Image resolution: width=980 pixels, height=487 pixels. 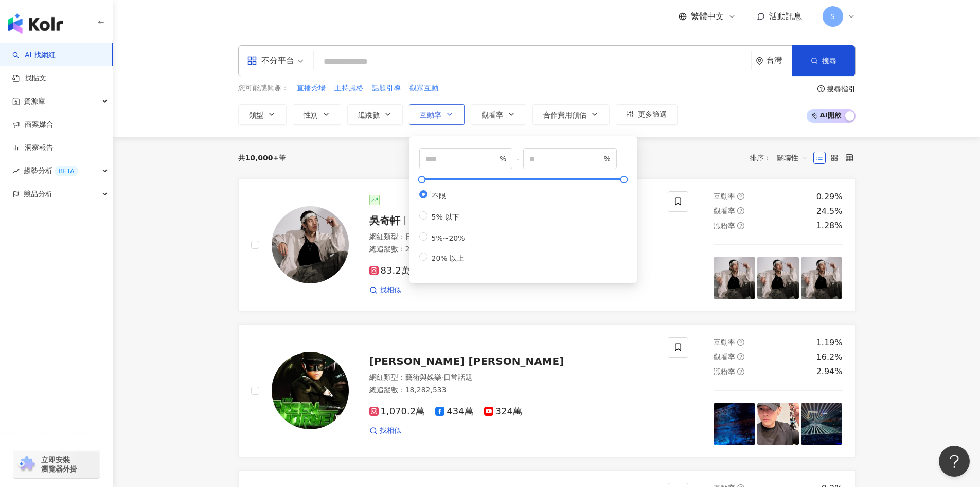 I want to click on div: 台灣, so click(x=780, y=60).